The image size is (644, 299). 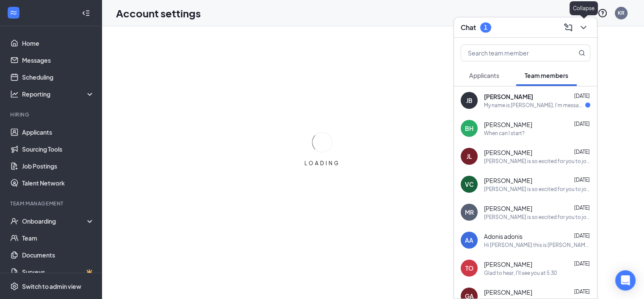 I want to click on a: Documents, so click(x=58, y=255).